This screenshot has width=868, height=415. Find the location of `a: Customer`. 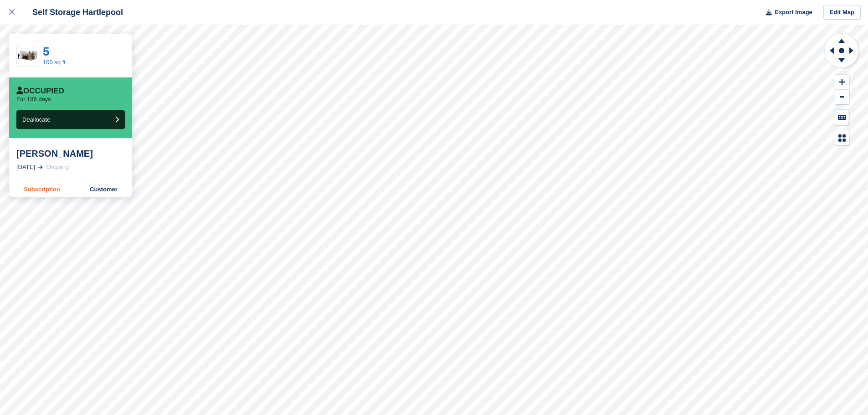

a: Customer is located at coordinates (103, 189).